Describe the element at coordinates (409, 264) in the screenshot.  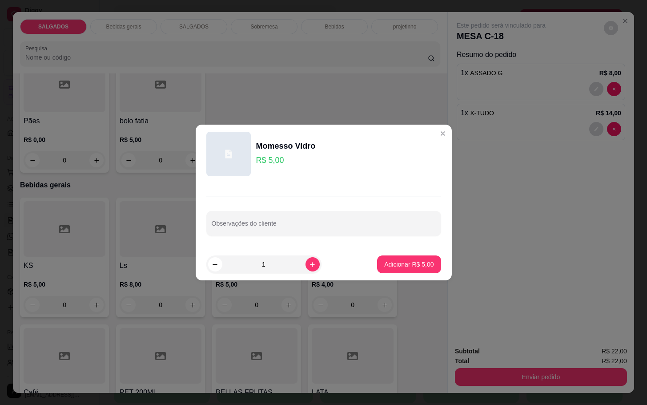
I see `p: Adicionar R$ 5,00` at that location.